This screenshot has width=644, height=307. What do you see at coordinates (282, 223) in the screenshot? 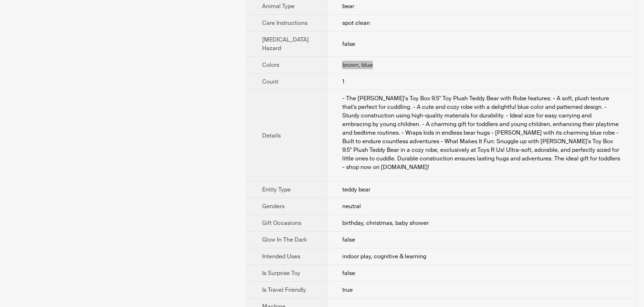
I see `span: Gift Occasions` at bounding box center [282, 223].